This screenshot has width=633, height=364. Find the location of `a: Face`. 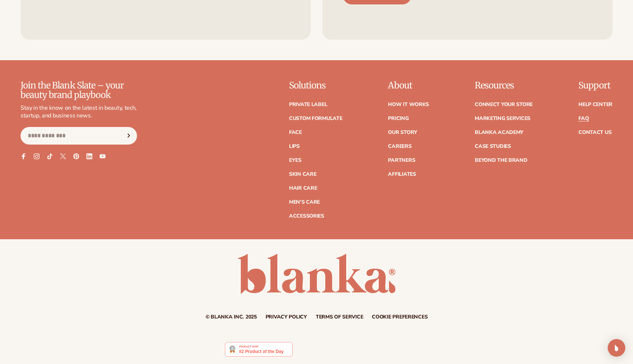

a: Face is located at coordinates (296, 132).